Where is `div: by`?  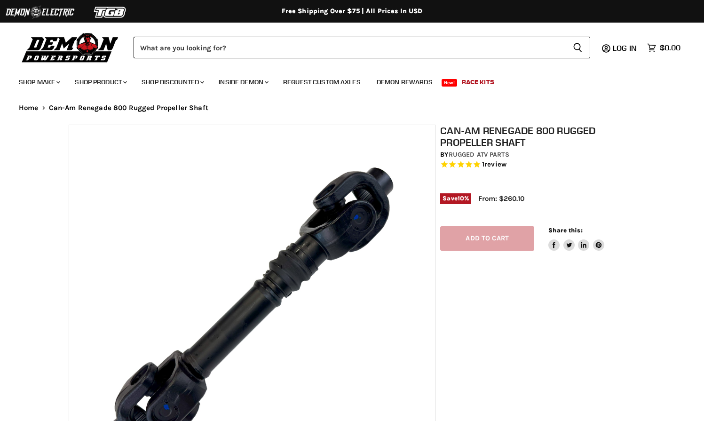 div: by is located at coordinates (540, 155).